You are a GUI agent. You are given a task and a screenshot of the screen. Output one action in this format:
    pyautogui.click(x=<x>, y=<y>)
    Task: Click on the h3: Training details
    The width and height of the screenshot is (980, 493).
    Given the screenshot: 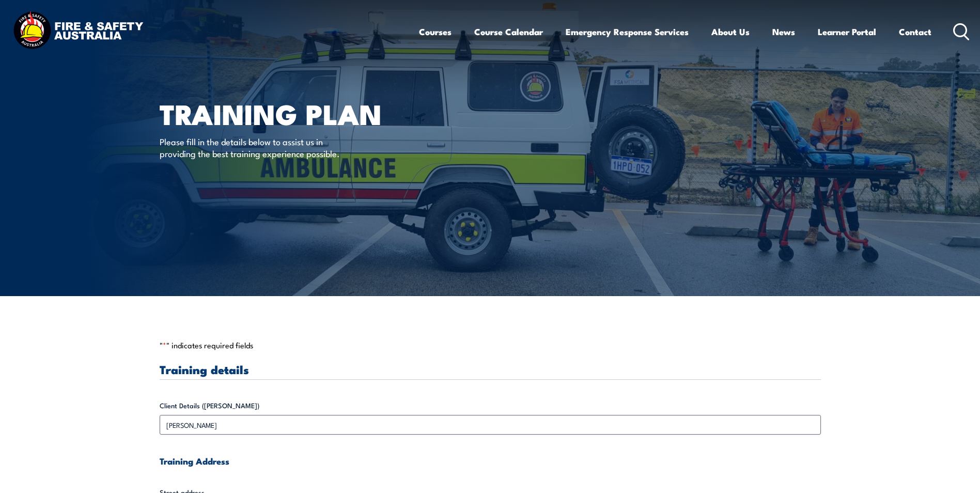 What is the action you would take?
    pyautogui.click(x=490, y=369)
    